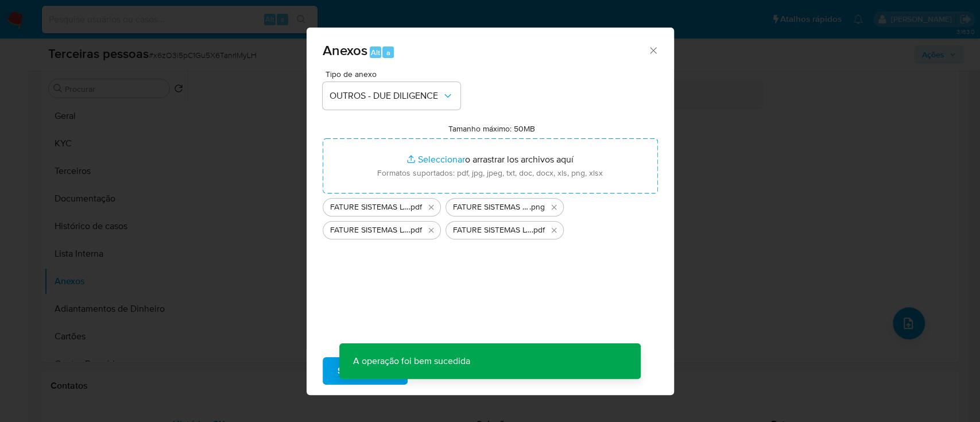  Describe the element at coordinates (365, 371) in the screenshot. I see `button: Subir arquivo` at that location.